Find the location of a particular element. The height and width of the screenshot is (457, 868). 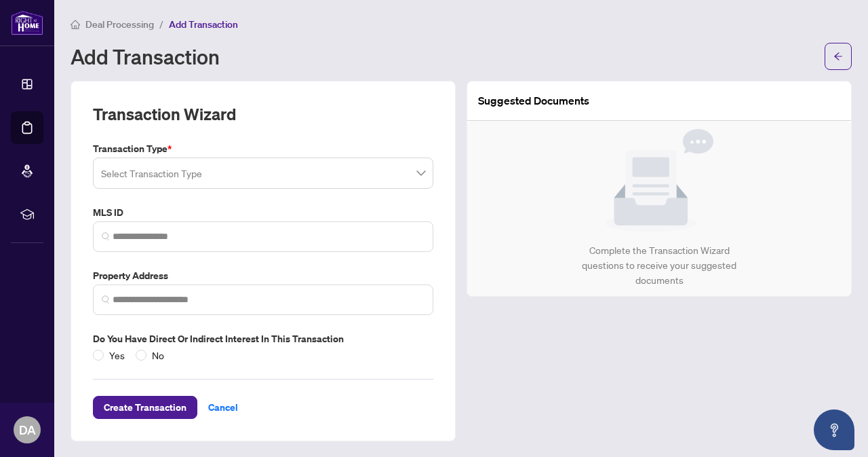

button: Create Transaction is located at coordinates (145, 407).